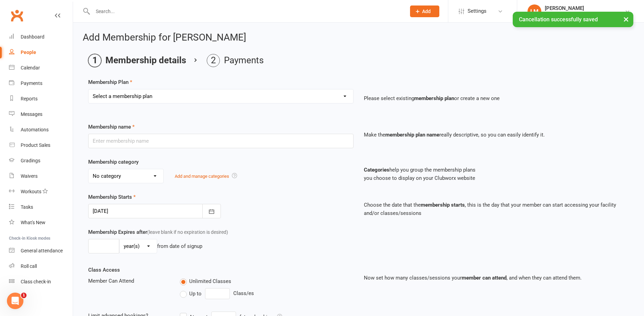 The width and height of the screenshot is (644, 316). What do you see at coordinates (41, 223) in the screenshot?
I see `a: What's New` at bounding box center [41, 223].